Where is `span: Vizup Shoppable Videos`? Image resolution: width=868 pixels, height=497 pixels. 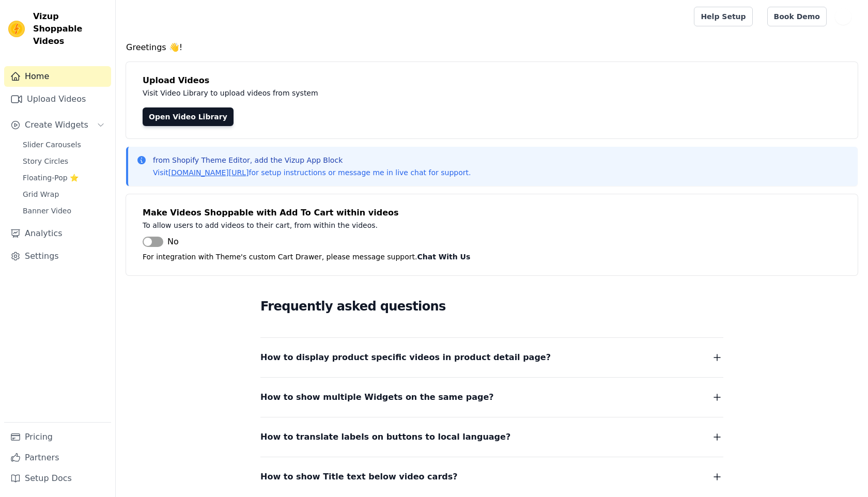 span: Vizup Shoppable Videos is located at coordinates (69, 29).